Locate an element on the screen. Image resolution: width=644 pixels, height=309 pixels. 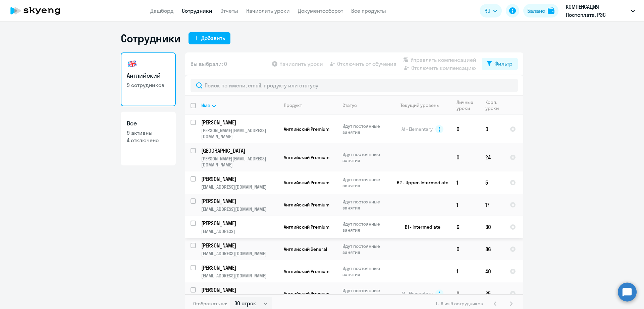
input: Поиск по имени, email, продукту или статусу is located at coordinates (355, 86).